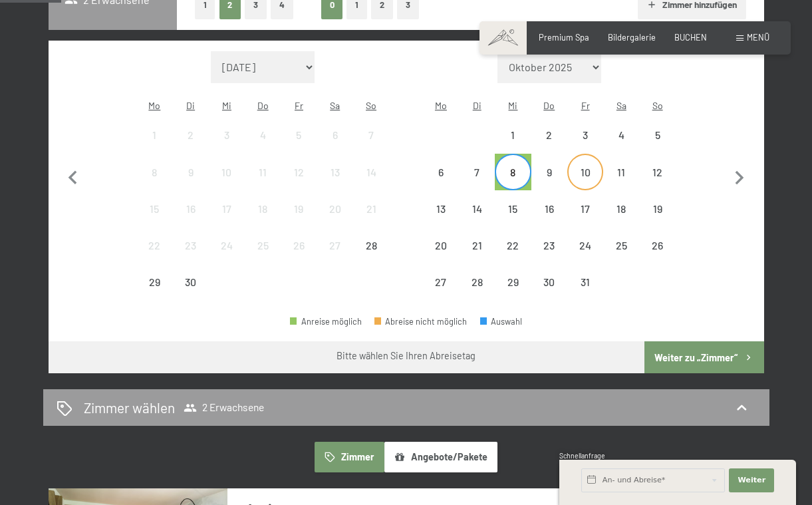 This screenshot has width=812, height=505. What do you see at coordinates (262, 220) in the screenshot?
I see `div: 18` at bounding box center [262, 220].